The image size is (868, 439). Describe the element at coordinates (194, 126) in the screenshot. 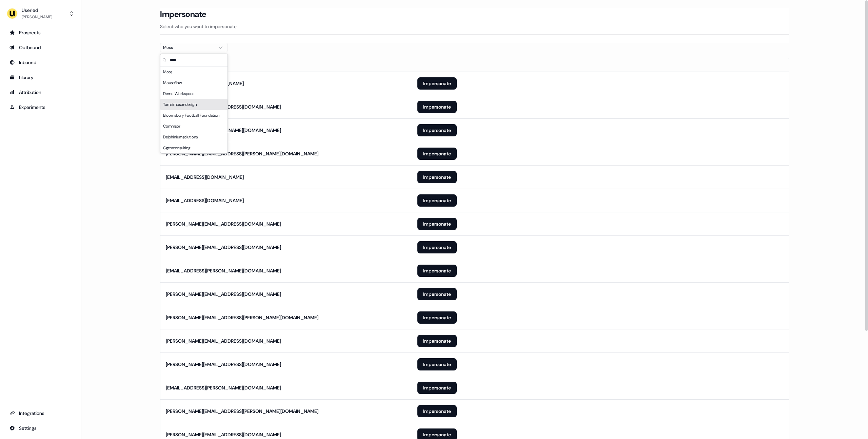

I see `div: Commsor` at that location.